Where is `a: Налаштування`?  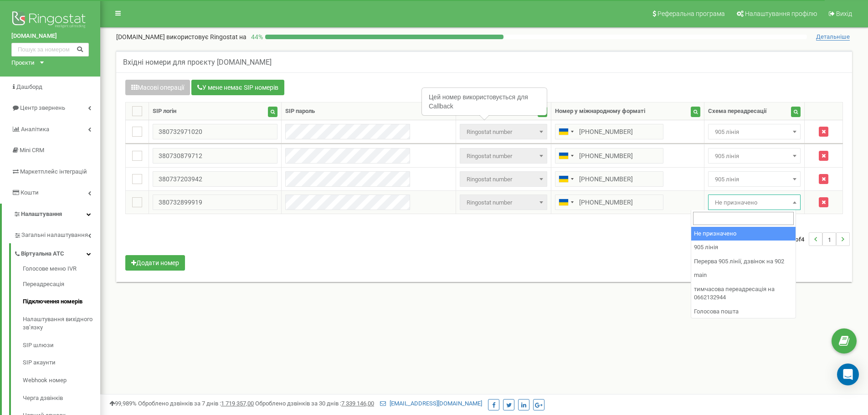 a: Налаштування is located at coordinates (51, 214).